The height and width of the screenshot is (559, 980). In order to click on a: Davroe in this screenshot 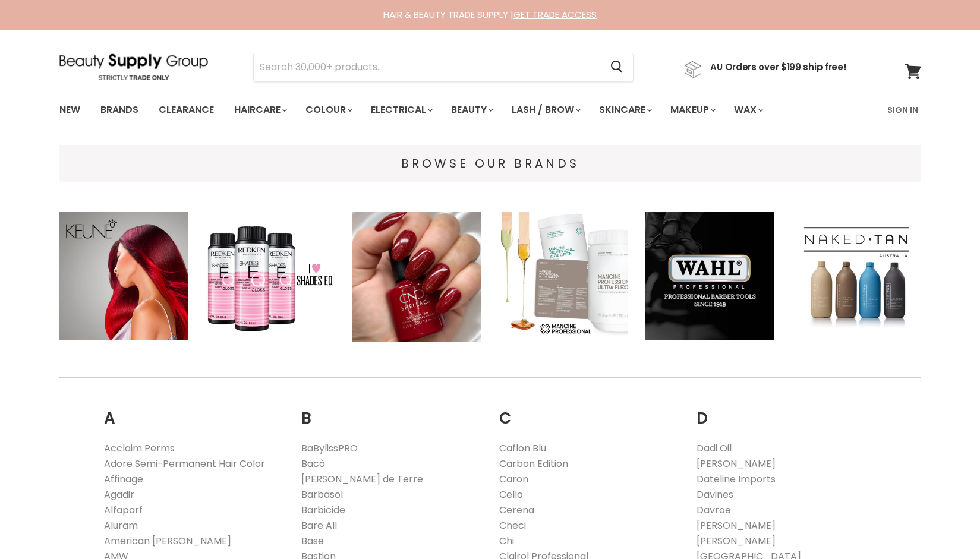, I will do `click(714, 509)`.